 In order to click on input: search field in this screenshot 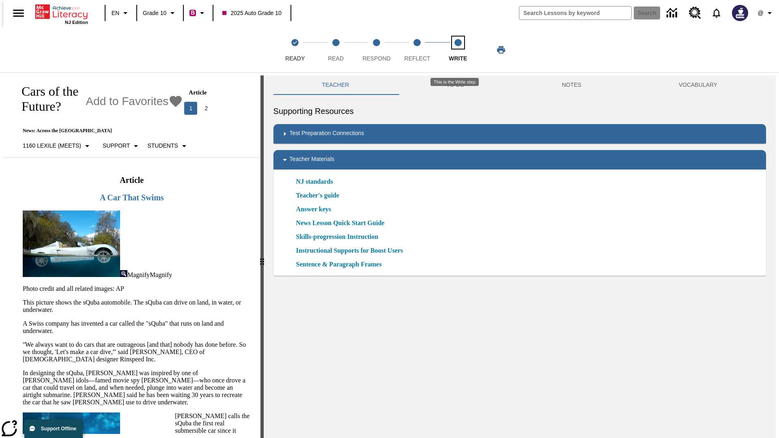, I will do `click(576, 13)`.